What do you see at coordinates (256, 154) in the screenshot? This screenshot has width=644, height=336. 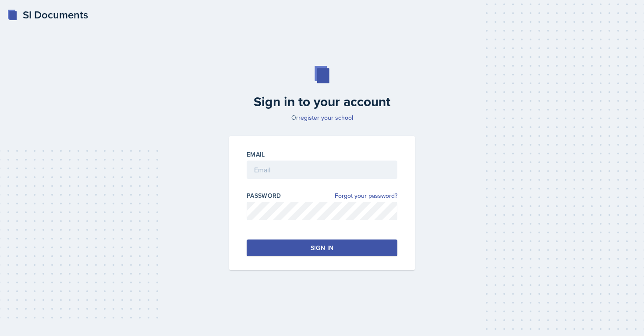 I see `label: Email` at bounding box center [256, 154].